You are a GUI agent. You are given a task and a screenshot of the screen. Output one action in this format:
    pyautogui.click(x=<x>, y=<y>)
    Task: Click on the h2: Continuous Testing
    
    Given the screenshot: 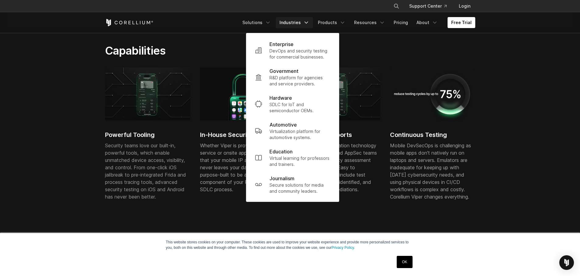 What is the action you would take?
    pyautogui.click(x=433, y=135)
    